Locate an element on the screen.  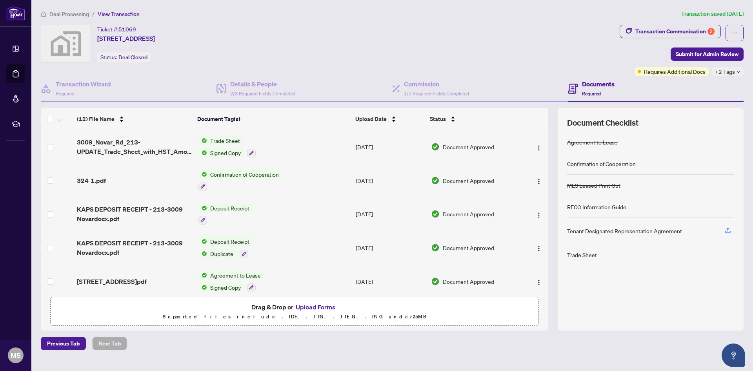
button: Open asap is located at coordinates (733, 355).